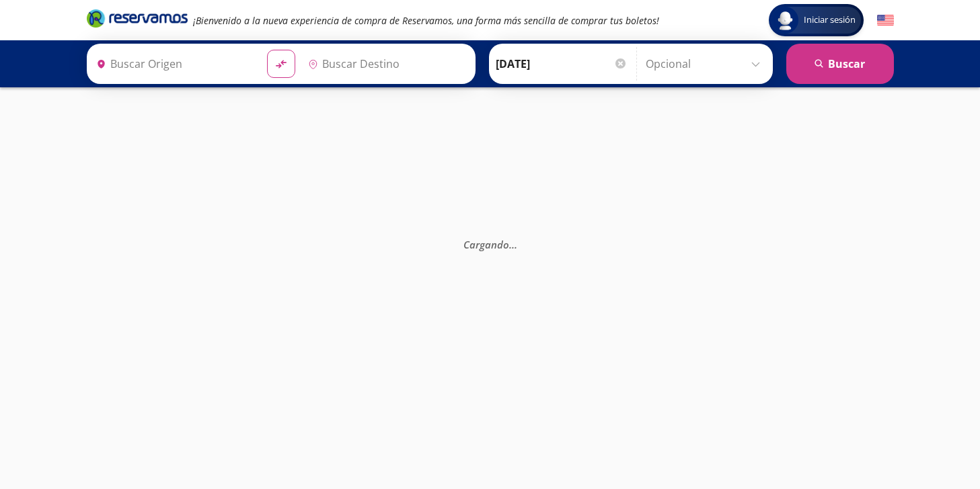  I want to click on i: Brand Logo, so click(137, 18).